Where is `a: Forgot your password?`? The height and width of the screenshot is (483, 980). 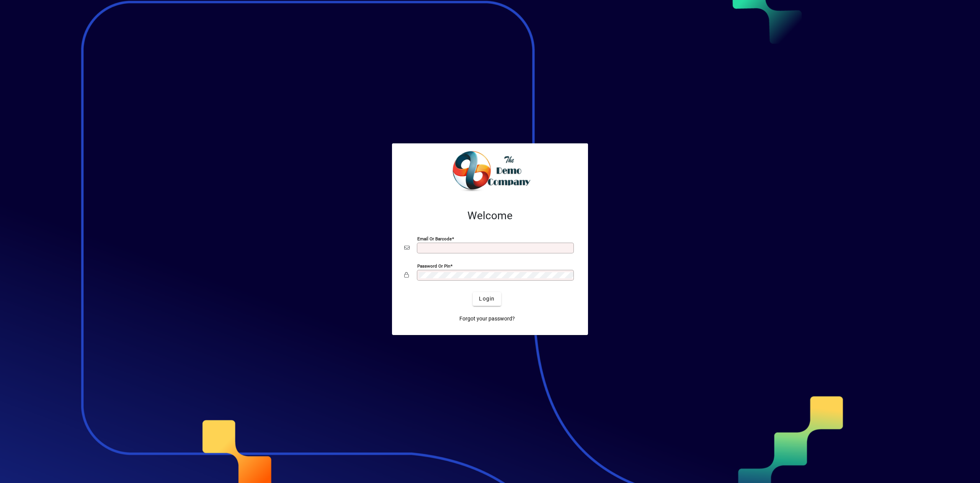 a: Forgot your password? is located at coordinates (487, 319).